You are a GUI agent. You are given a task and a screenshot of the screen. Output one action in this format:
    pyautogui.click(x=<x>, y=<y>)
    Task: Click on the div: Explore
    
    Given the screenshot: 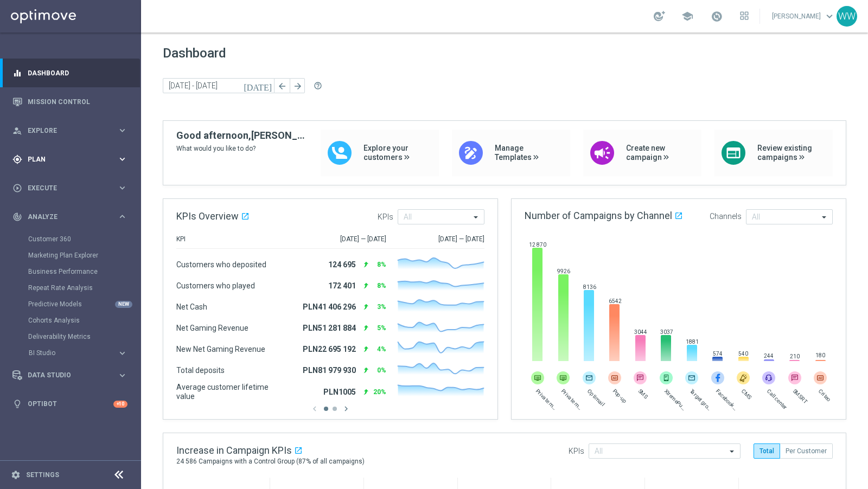 What is the action you would take?
    pyautogui.click(x=65, y=131)
    